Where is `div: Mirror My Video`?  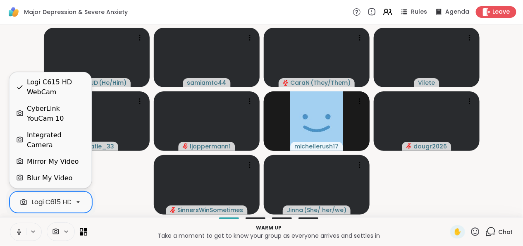
div: Mirror My Video is located at coordinates (52, 162).